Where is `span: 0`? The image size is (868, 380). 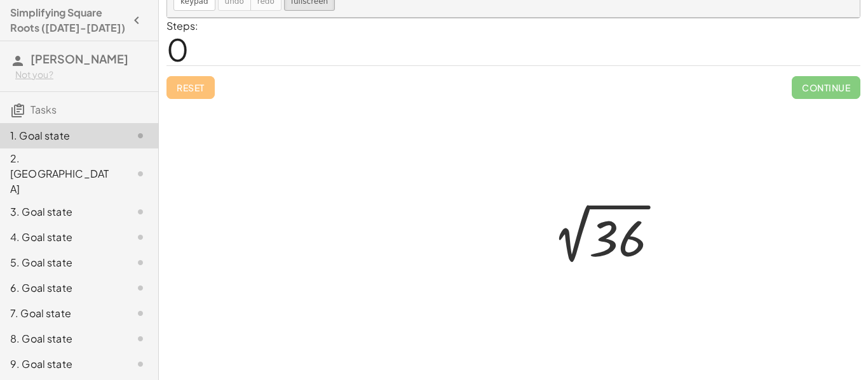
span: 0 is located at coordinates (177, 49).